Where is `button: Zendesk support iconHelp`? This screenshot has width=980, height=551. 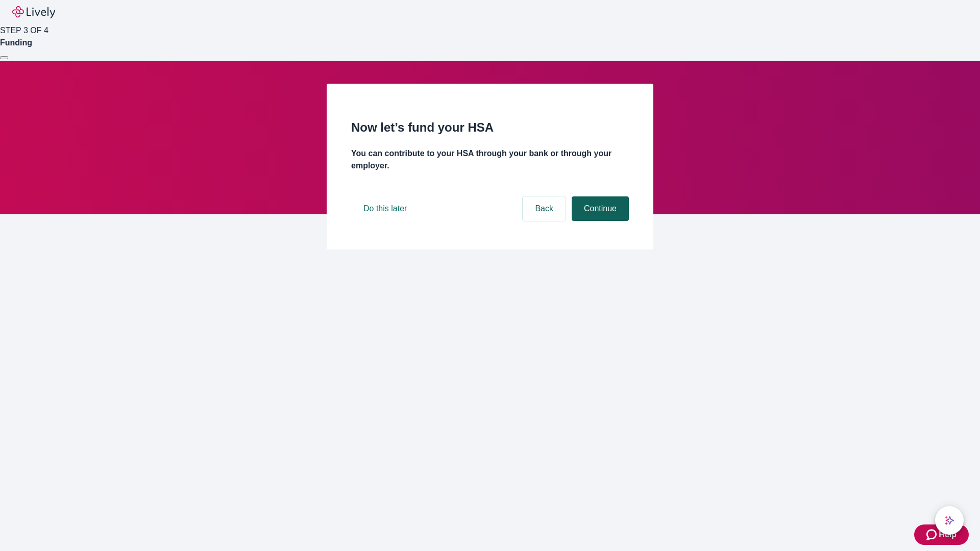 button: Zendesk support iconHelp is located at coordinates (942, 534).